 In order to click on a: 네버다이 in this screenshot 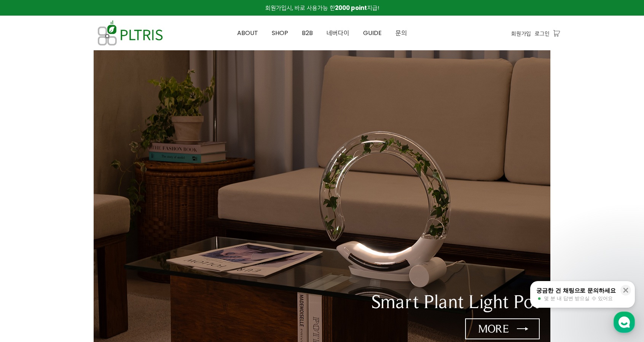, I will do `click(338, 33)`.